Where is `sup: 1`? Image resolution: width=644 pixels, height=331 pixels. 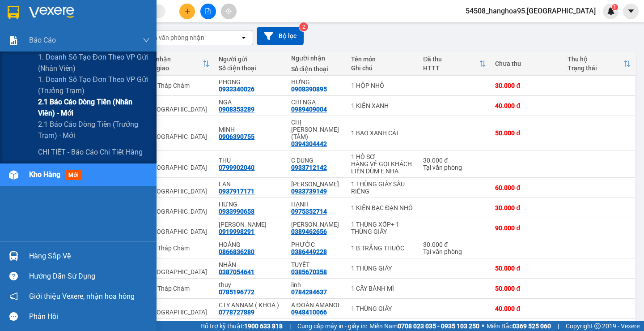 sup: 1 is located at coordinates (615, 7).